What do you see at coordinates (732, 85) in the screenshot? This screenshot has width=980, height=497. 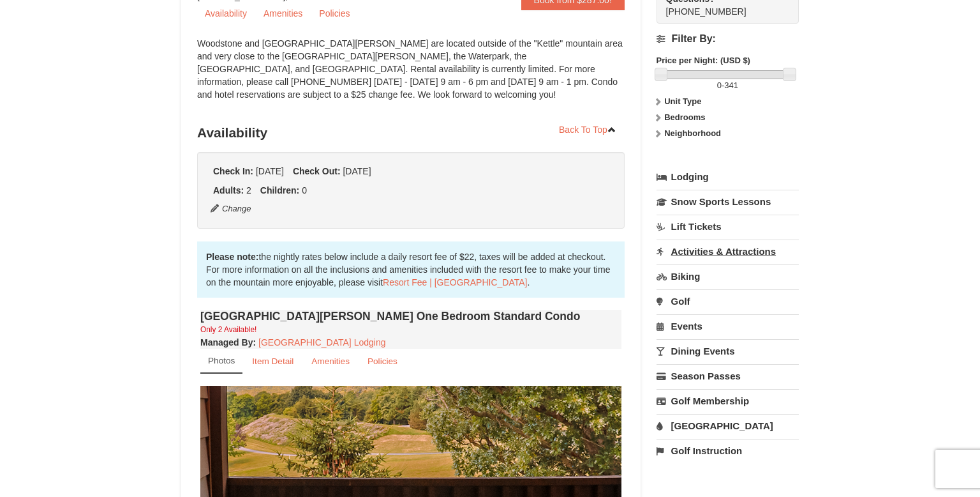 I see `span: 341` at bounding box center [732, 85].